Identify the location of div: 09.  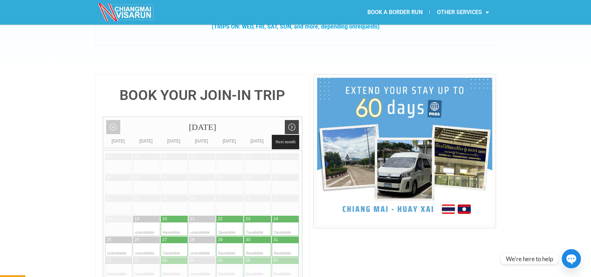
(248, 177).